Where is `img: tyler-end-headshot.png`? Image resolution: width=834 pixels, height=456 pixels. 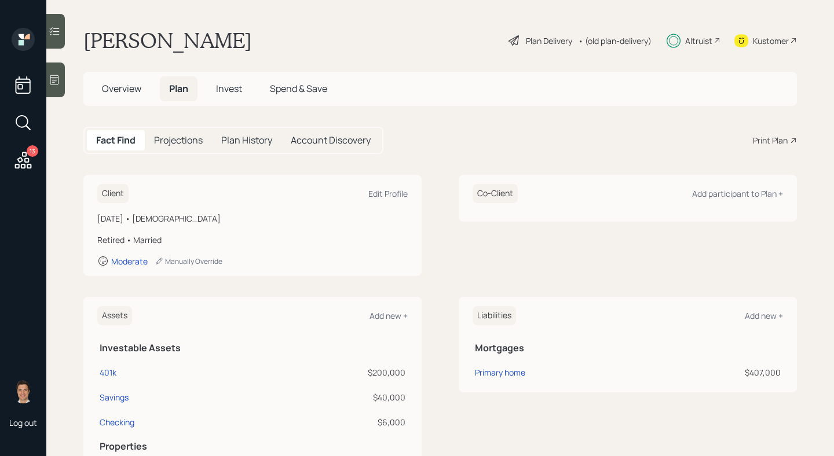
img: tyler-end-headshot.png is located at coordinates (23, 392).